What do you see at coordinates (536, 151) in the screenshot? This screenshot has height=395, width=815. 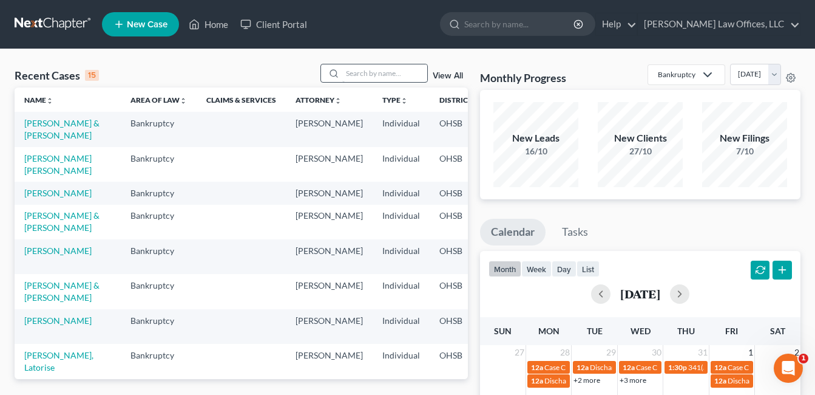 I see `div: 16/10` at bounding box center [536, 151].